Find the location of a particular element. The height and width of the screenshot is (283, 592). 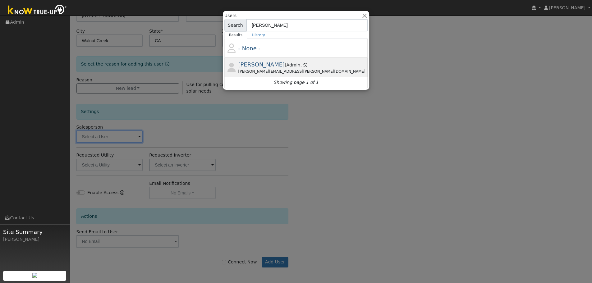

a: History is located at coordinates (258, 35).